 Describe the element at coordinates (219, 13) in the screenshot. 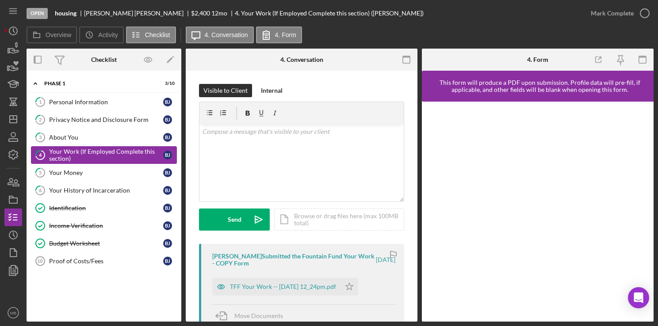

I see `div: 12 mo` at that location.